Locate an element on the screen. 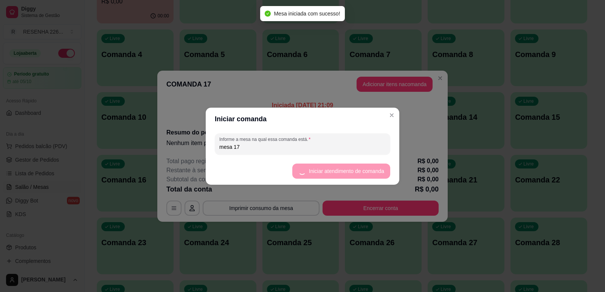 The image size is (605, 292). button: Close is located at coordinates (392, 115).